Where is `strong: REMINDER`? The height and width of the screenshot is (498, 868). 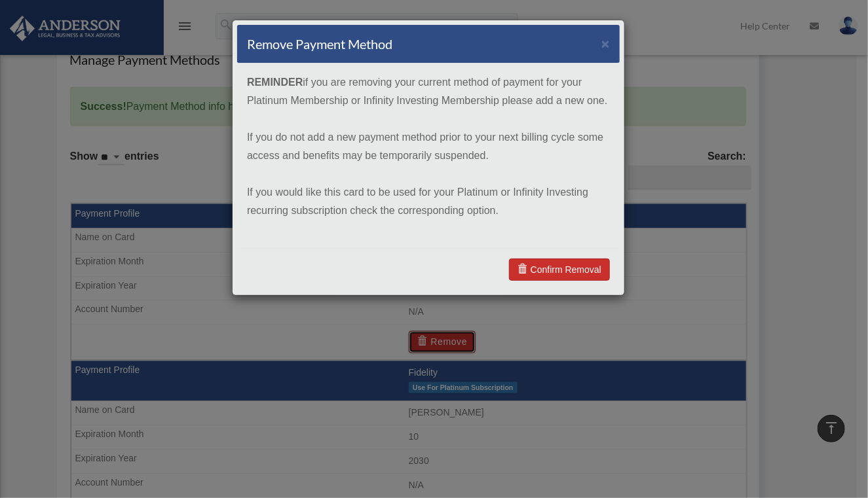
strong: REMINDER is located at coordinates (275, 82).